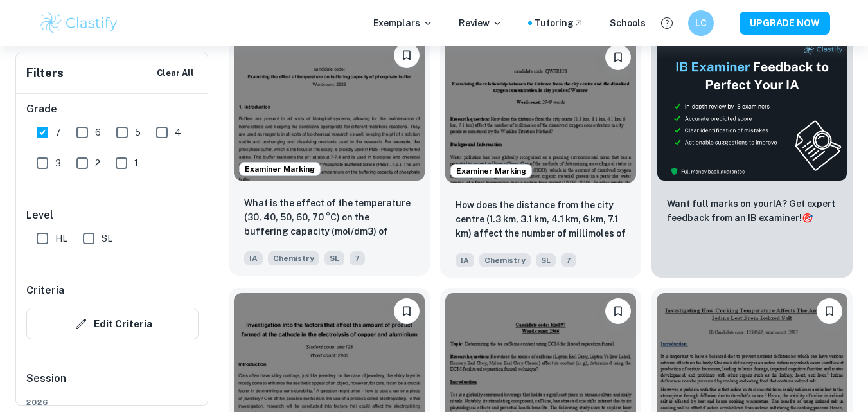 The height and width of the screenshot is (412, 868). Describe the element at coordinates (403, 23) in the screenshot. I see `p: Exemplars` at that location.